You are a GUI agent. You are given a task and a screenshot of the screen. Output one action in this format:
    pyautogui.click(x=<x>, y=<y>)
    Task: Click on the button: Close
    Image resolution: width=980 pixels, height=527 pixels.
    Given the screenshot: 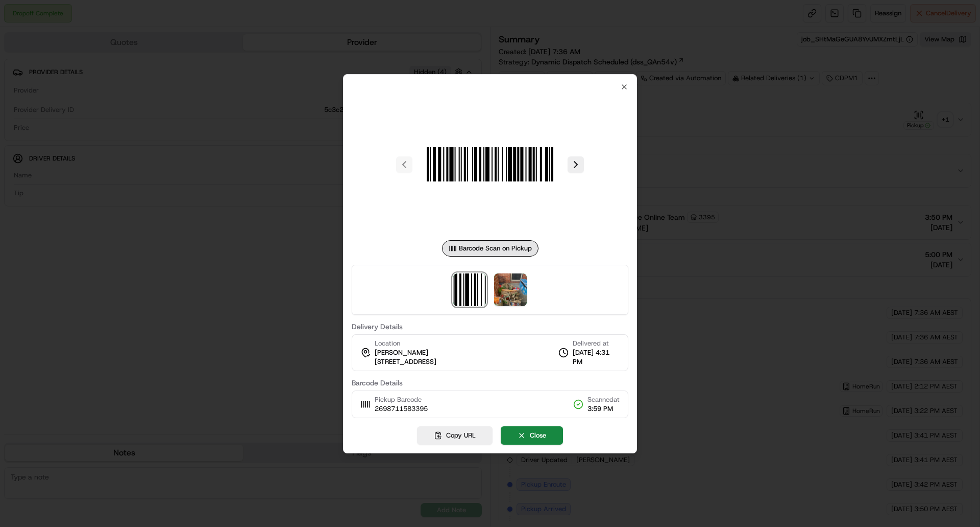 What is the action you would take?
    pyautogui.click(x=532, y=435)
    